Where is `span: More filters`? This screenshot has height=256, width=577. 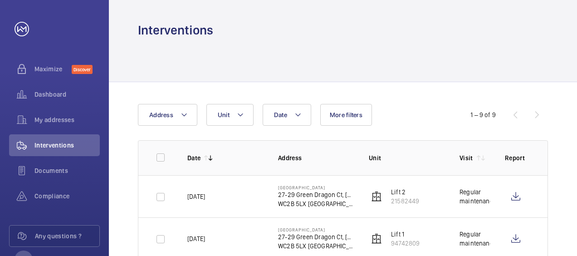 span: More filters is located at coordinates (346, 115).